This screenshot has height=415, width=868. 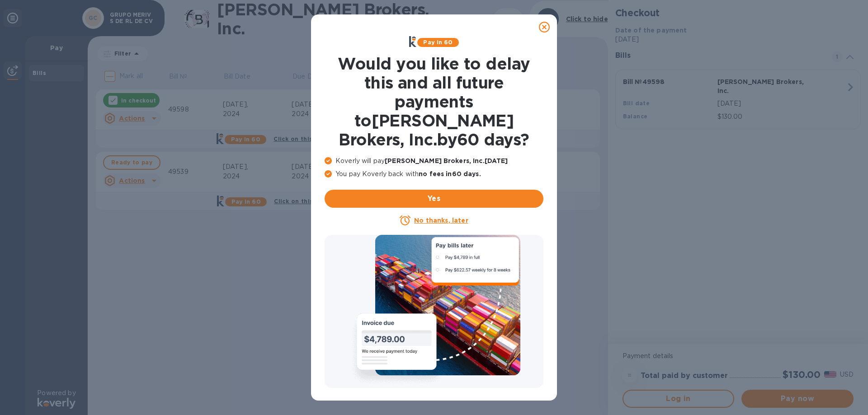 I want to click on p: You pay Koverly back with, so click(x=434, y=174).